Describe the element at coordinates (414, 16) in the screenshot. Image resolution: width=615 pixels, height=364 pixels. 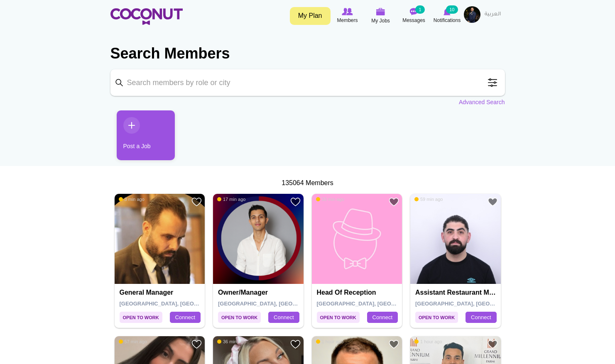
I see `a: Messages Messages 1` at that location.